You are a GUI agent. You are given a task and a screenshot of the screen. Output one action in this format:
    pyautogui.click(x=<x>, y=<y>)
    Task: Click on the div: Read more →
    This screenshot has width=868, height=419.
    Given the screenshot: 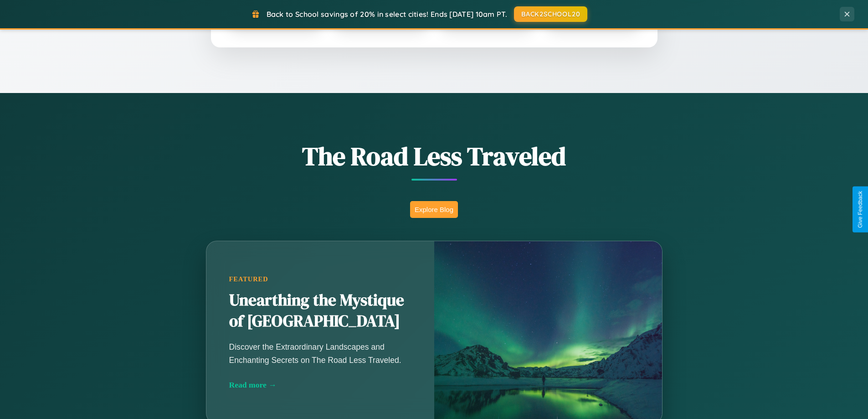 What is the action you would take?
    pyautogui.click(x=321, y=385)
    